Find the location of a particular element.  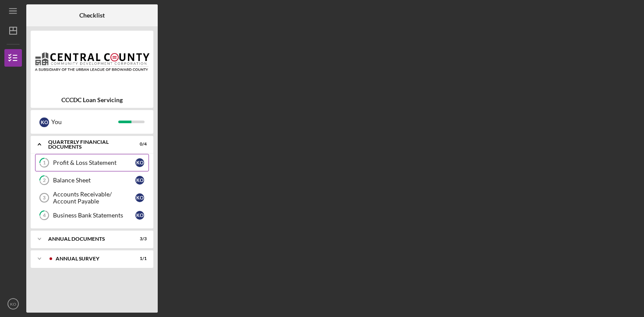

a: 1Profit & Loss StatementKO is located at coordinates (92, 162).